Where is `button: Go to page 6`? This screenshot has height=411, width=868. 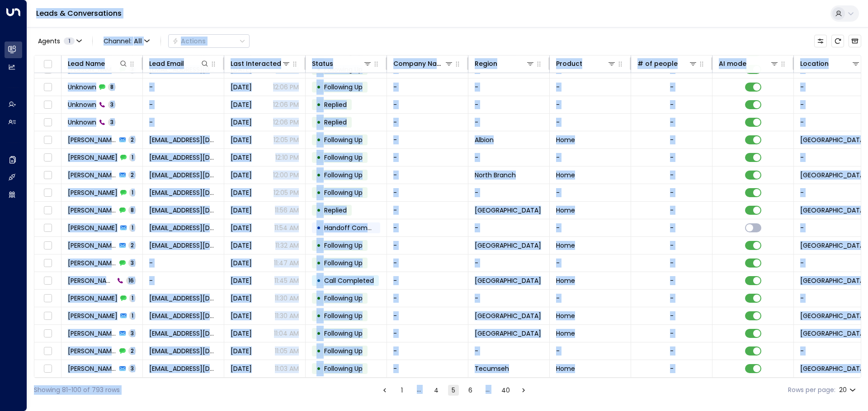
button: Go to page 6 is located at coordinates (470, 390).